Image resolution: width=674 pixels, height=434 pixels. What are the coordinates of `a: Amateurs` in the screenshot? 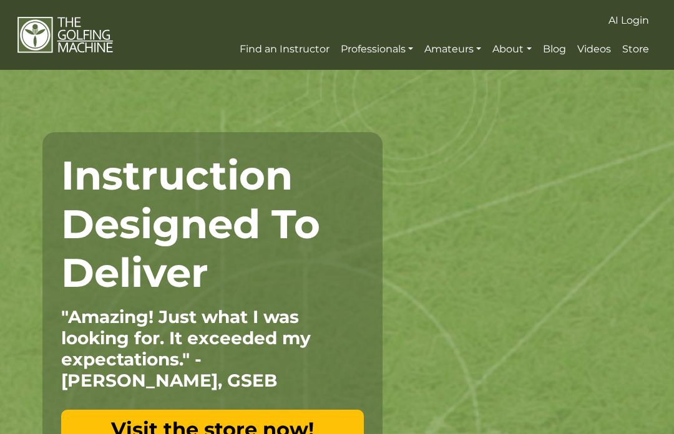 It's located at (453, 49).